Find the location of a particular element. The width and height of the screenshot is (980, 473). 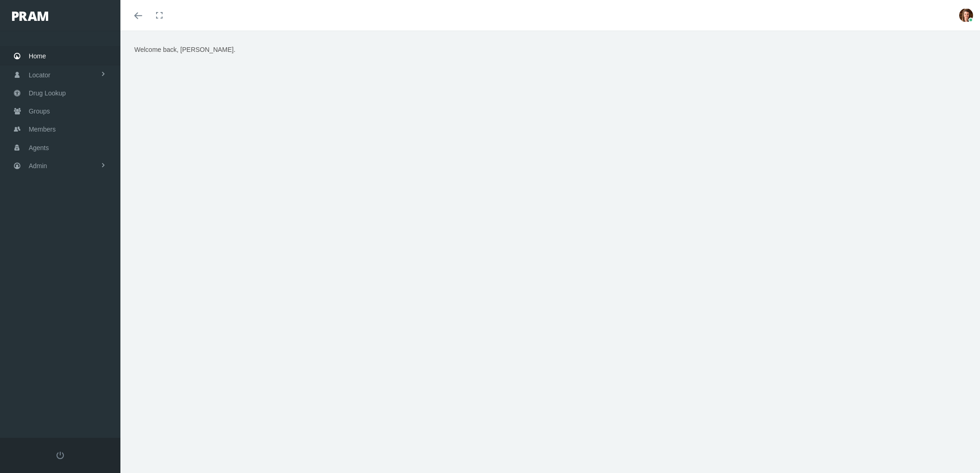

span: Agents is located at coordinates (39, 148).